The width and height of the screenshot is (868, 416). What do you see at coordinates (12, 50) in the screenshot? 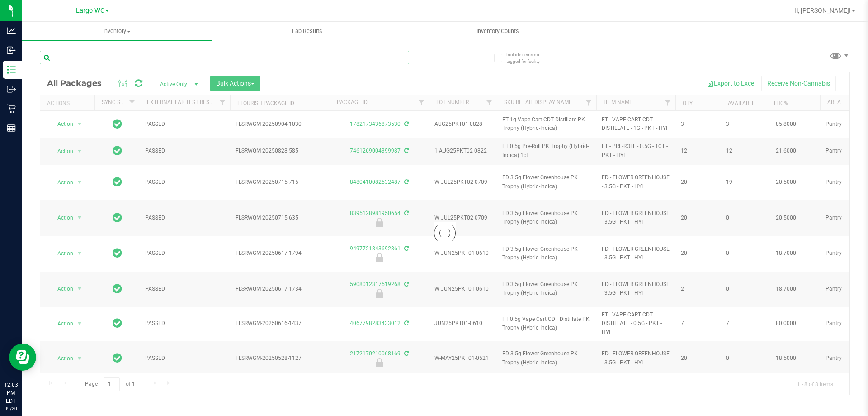
I see `inline-svg: Inbound` at bounding box center [12, 50].